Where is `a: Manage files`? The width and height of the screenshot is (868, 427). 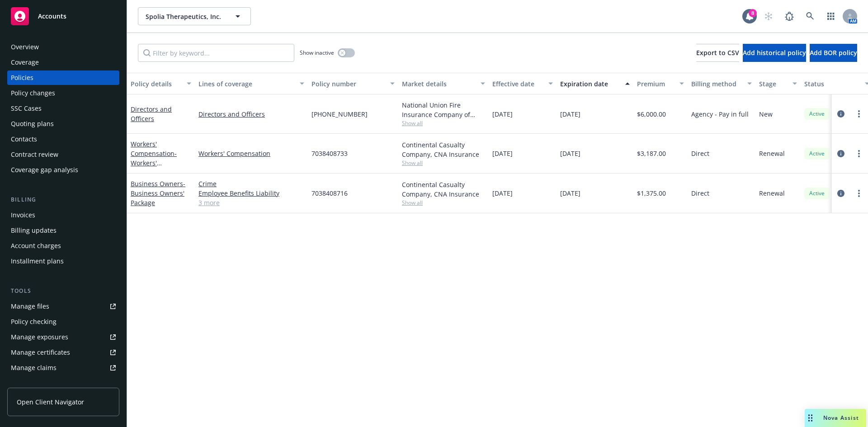
a: Manage files is located at coordinates (63, 307).